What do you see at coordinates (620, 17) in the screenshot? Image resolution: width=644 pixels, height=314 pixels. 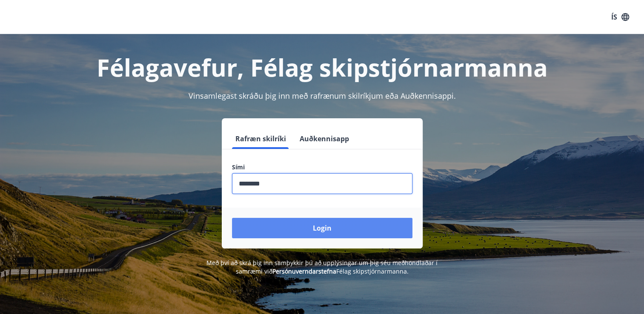 I see `button: ÍS` at bounding box center [620, 17].